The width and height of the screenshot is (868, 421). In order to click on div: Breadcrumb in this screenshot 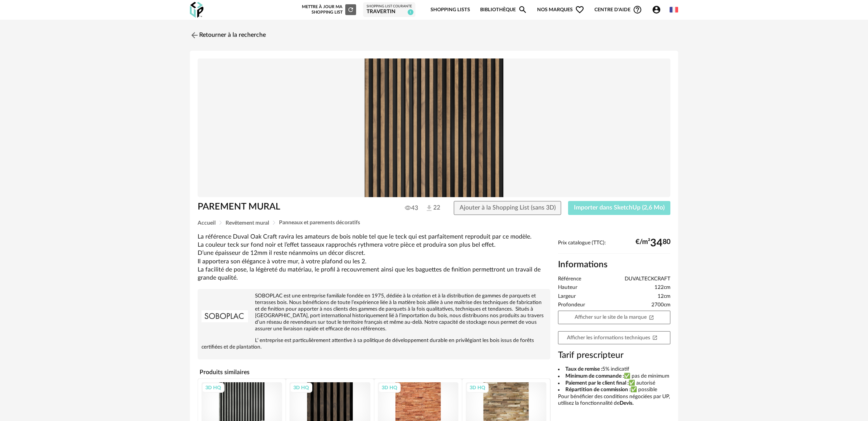, I will do `click(434, 223)`.